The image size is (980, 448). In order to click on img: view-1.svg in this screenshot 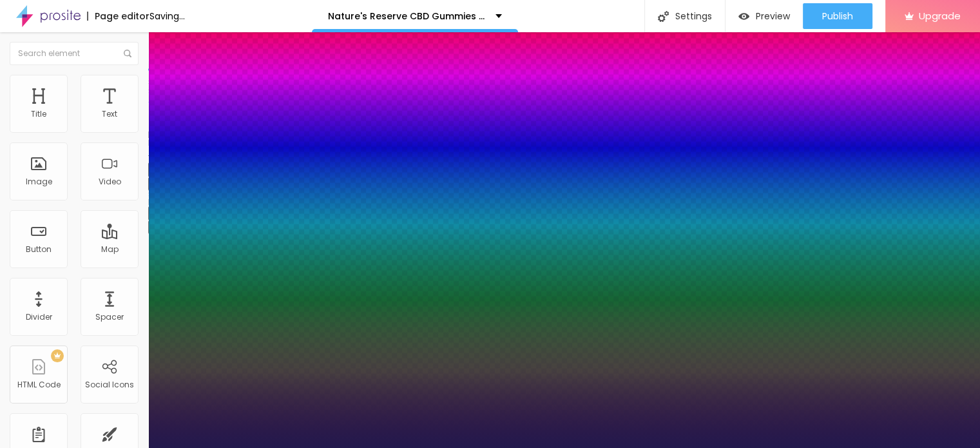, I will do `click(744, 16)`.